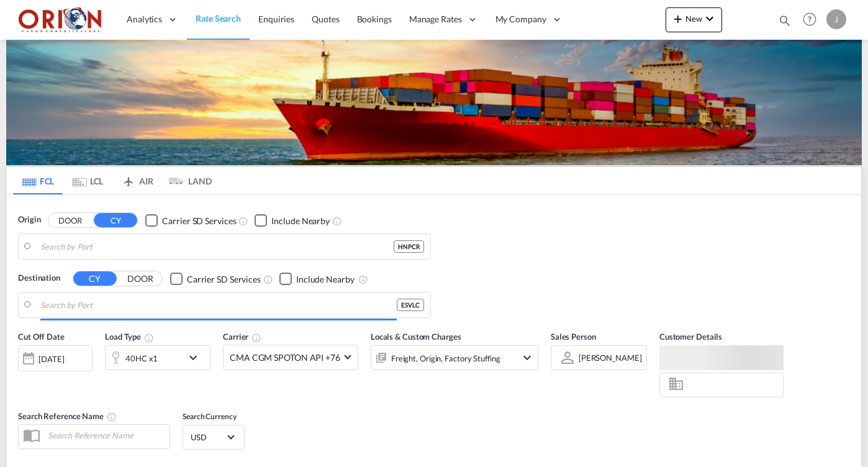 The image size is (868, 467). Describe the element at coordinates (693, 18) in the screenshot. I see `span: New` at that location.